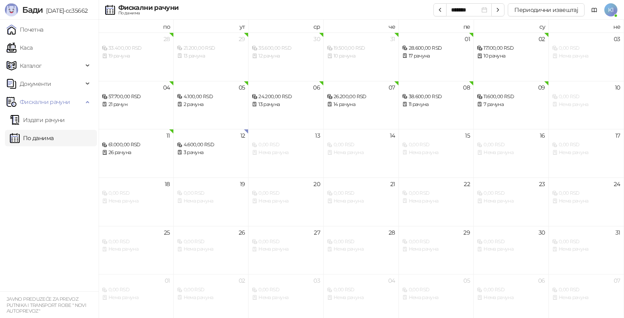 The width and height of the screenshot is (624, 318). What do you see at coordinates (617, 184) in the screenshot?
I see `div: 24` at bounding box center [617, 184].